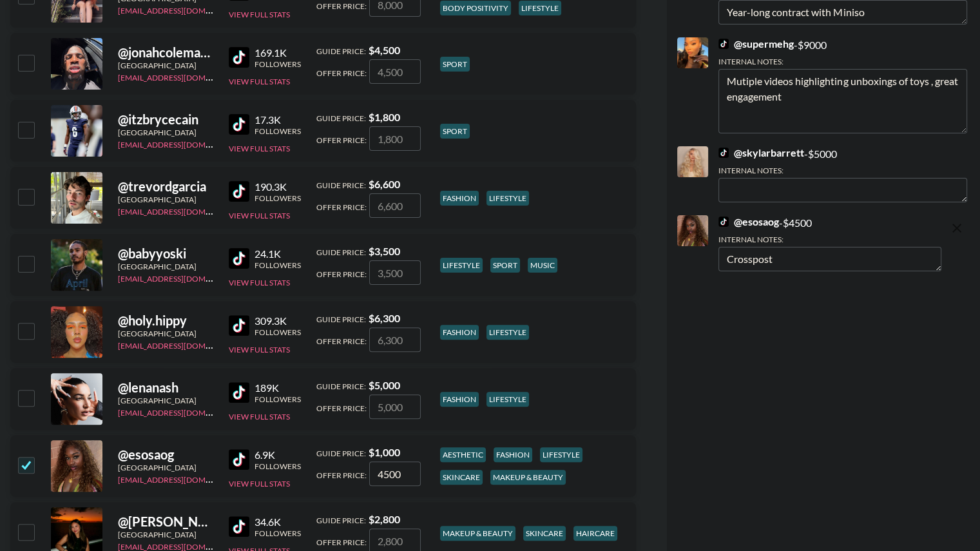 The height and width of the screenshot is (551, 980). I want to click on div: 24.1K, so click(278, 254).